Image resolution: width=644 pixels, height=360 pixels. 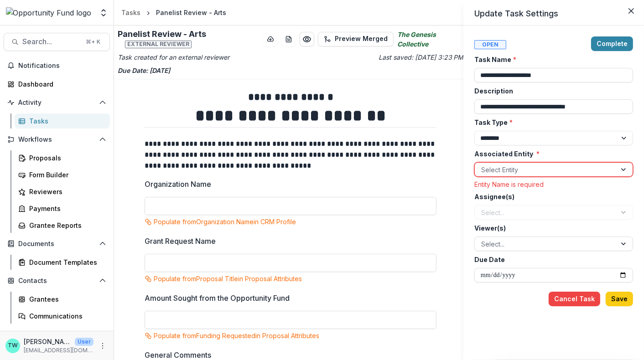 I want to click on div: Entity Name is required, so click(x=554, y=185).